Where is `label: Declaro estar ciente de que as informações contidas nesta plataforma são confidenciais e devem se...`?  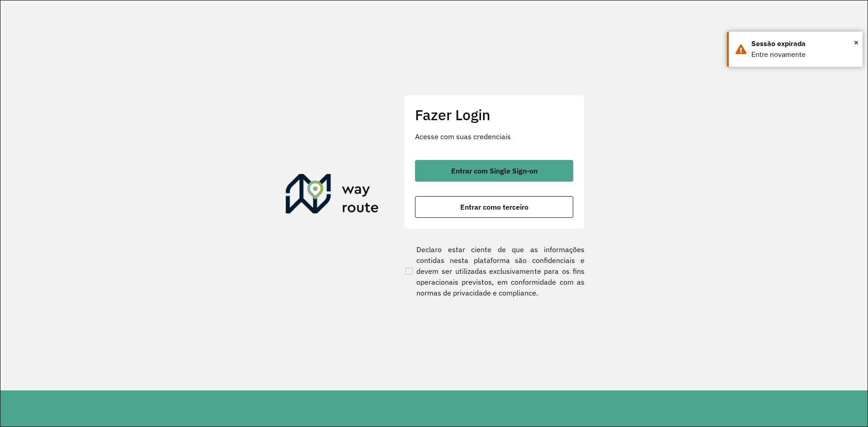 label: Declaro estar ciente de que as informações contidas nesta plataforma são confidenciais e devem se... is located at coordinates (494, 271).